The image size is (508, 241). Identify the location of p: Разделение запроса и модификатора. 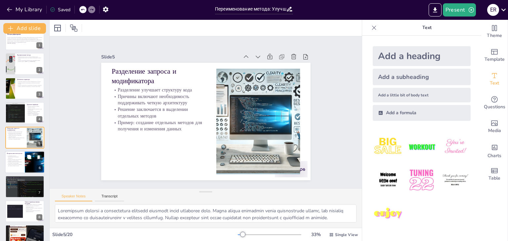
(16, 129).